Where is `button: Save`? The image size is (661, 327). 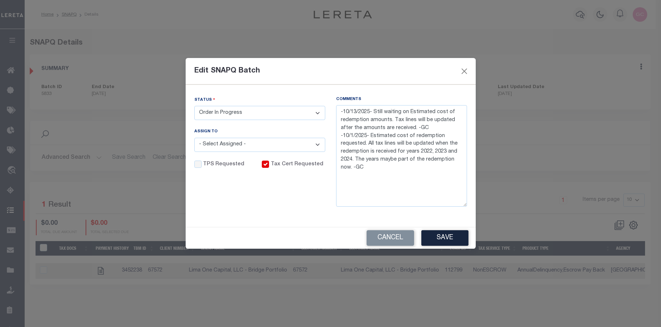 button: Save is located at coordinates (445, 238).